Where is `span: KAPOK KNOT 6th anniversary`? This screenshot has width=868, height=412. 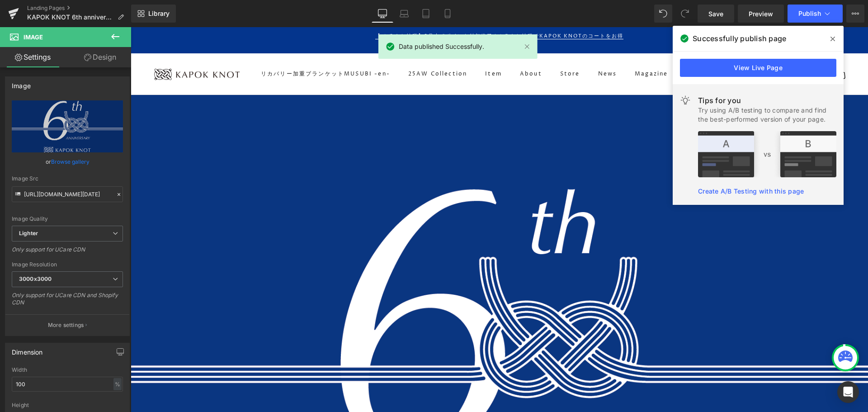
span: KAPOK KNOT 6th anniversary is located at coordinates (70, 18).